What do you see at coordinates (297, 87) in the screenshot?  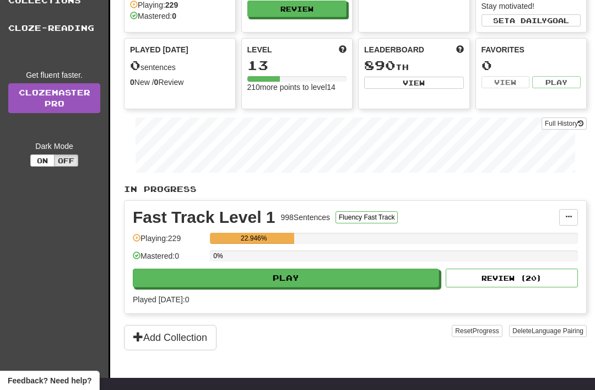 I see `div: 210 more points to level 14` at bounding box center [297, 87].